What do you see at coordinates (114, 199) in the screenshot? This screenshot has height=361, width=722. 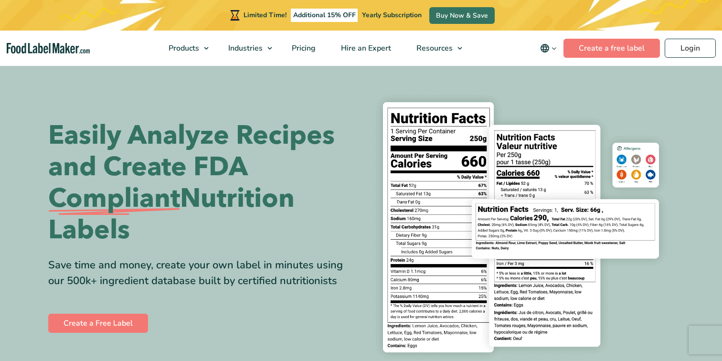 I see `span: Compliant` at bounding box center [114, 199].